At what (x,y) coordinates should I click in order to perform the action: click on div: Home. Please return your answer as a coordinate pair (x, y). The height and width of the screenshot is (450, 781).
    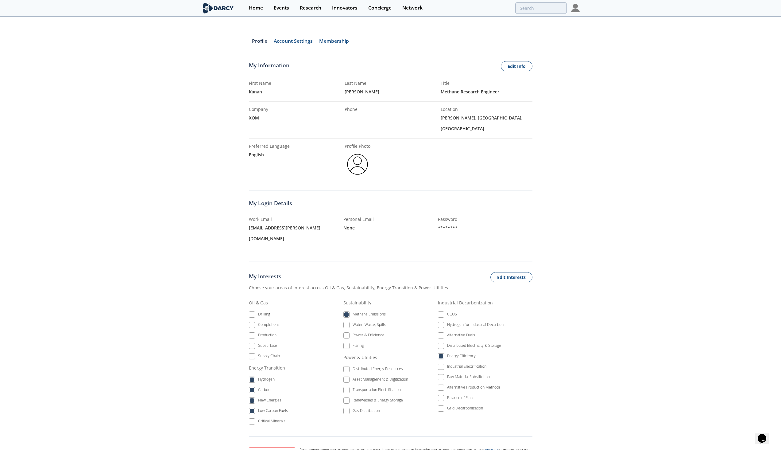
    Looking at the image, I should click on (256, 8).